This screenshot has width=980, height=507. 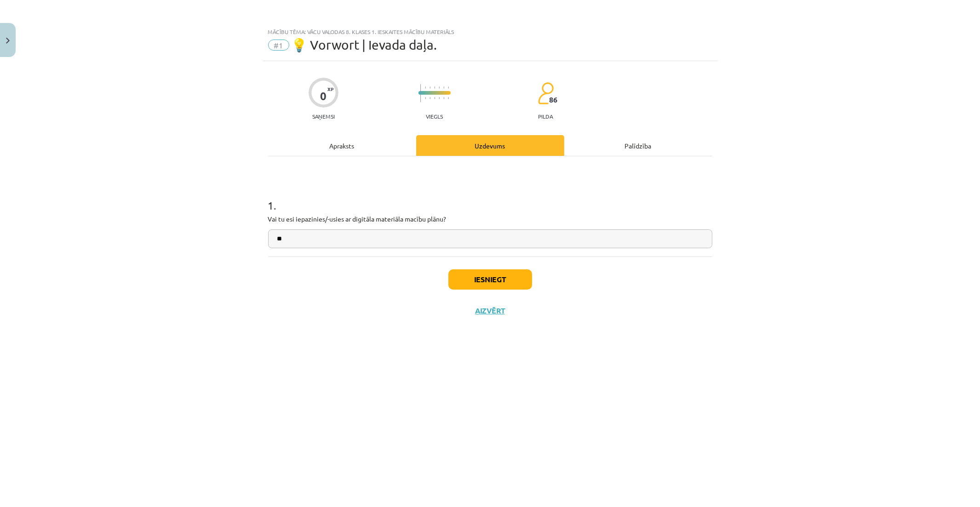 I want to click on div: Uzdevums, so click(x=490, y=145).